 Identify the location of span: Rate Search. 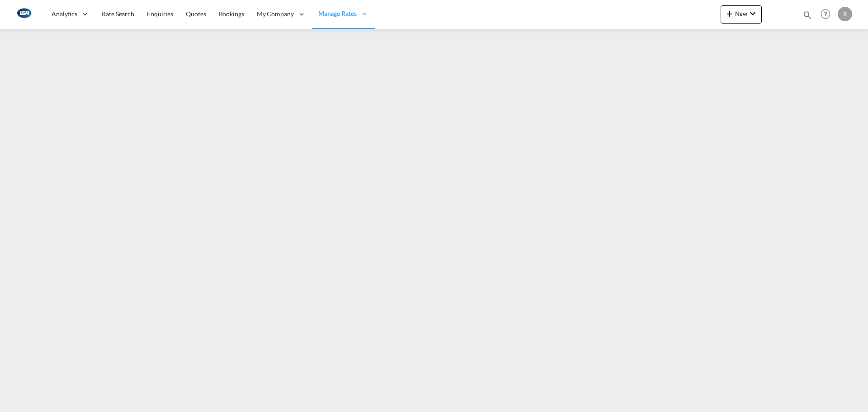
(118, 13).